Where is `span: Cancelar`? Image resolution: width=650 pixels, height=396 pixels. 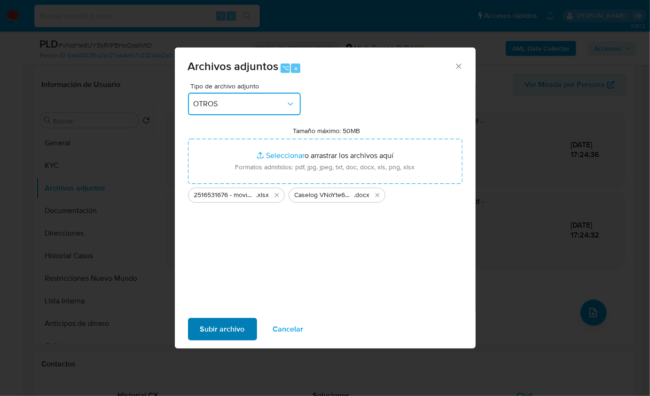 span: Cancelar is located at coordinates (288, 329).